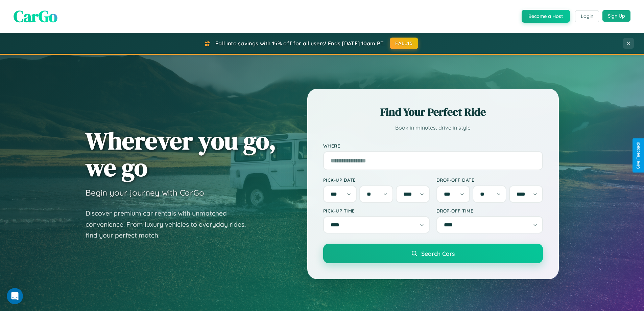 This screenshot has width=644, height=311. I want to click on label: Drop-off Time, so click(489, 211).